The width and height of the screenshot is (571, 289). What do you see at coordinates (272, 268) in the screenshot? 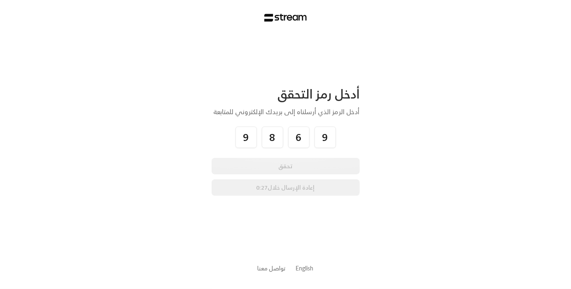
I see `button: تواصل معنا` at bounding box center [272, 268].